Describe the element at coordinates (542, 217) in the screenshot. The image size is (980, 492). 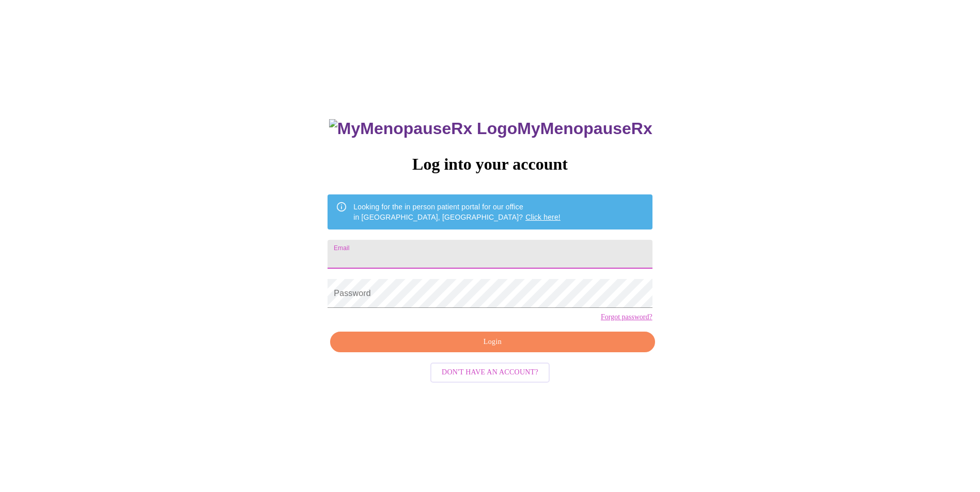
I see `a: Click here!` at that location.